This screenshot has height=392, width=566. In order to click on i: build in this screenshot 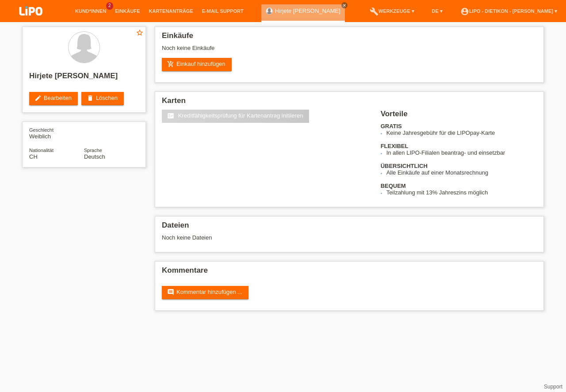, I will do `click(374, 11)`.